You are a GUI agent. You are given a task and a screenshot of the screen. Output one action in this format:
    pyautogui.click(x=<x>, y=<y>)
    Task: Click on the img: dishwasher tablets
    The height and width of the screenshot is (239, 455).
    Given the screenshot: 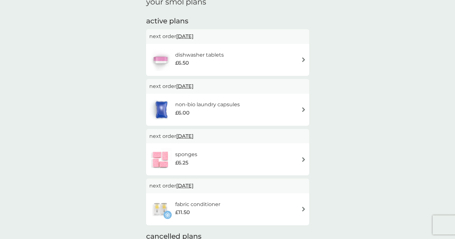 What is the action you would take?
    pyautogui.click(x=161, y=60)
    